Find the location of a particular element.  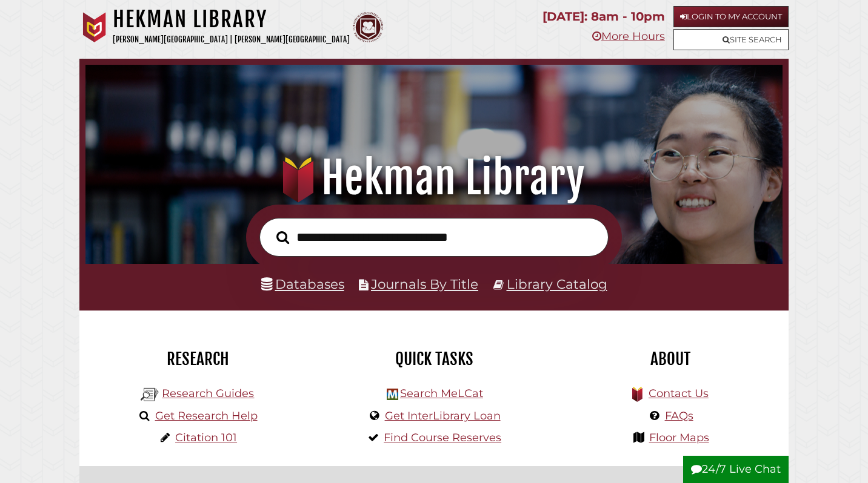

h2: About is located at coordinates (671, 359).